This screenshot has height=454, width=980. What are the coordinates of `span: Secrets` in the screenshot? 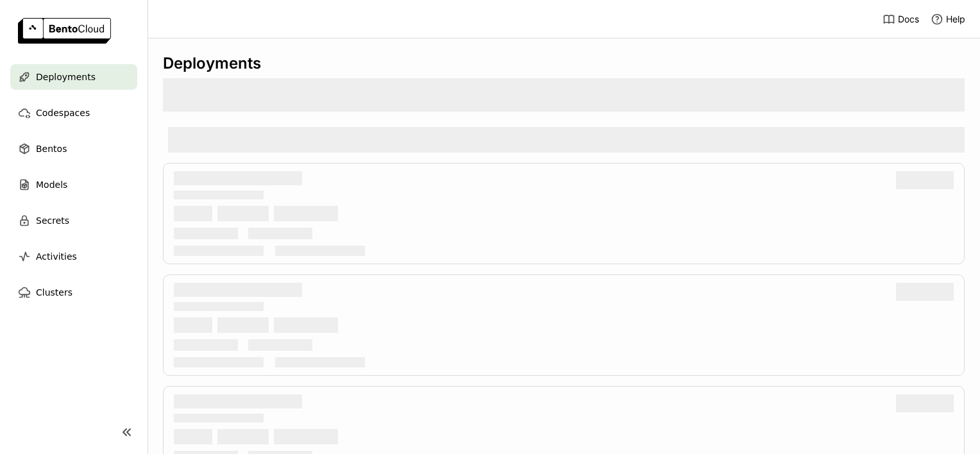 It's located at (52, 220).